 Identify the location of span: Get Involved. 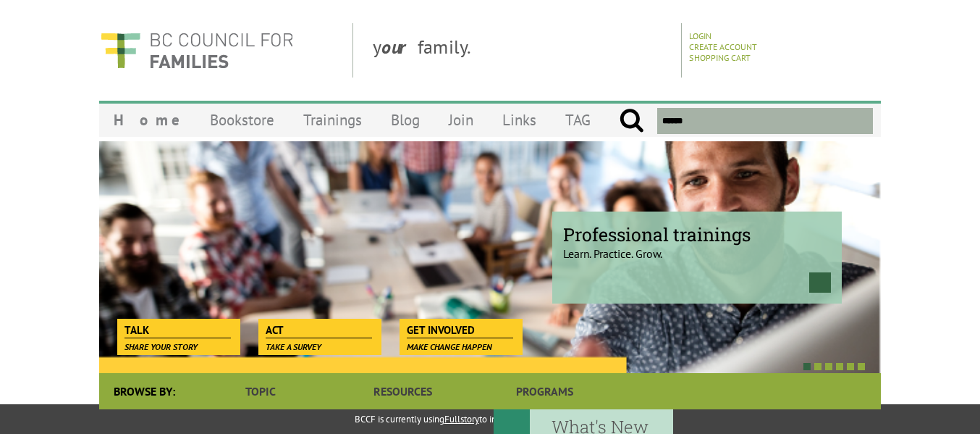
(460, 331).